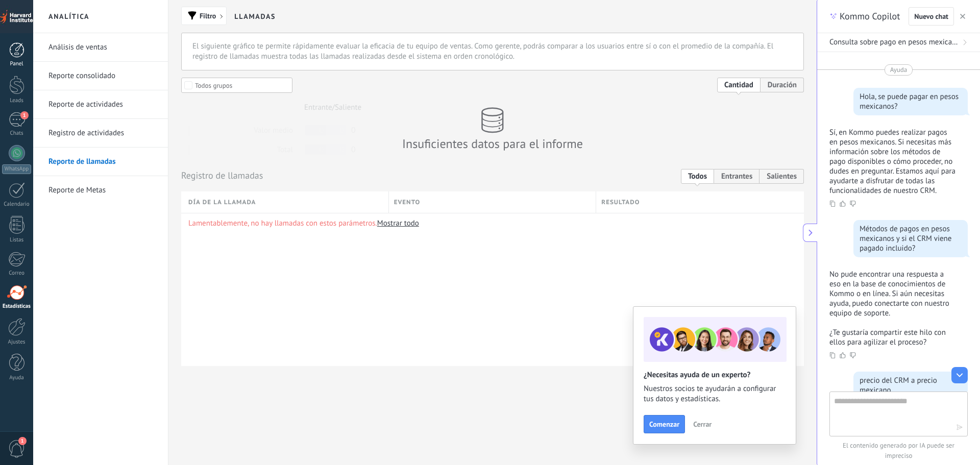 The height and width of the screenshot is (465, 980). I want to click on a: Análisis de ventas, so click(103, 47).